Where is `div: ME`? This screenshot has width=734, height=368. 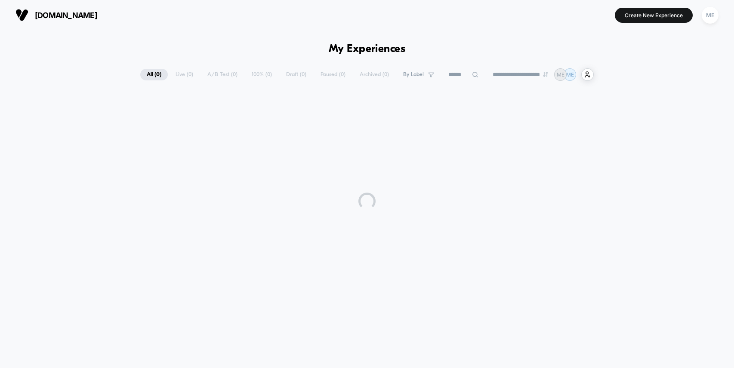 div: ME is located at coordinates (710, 15).